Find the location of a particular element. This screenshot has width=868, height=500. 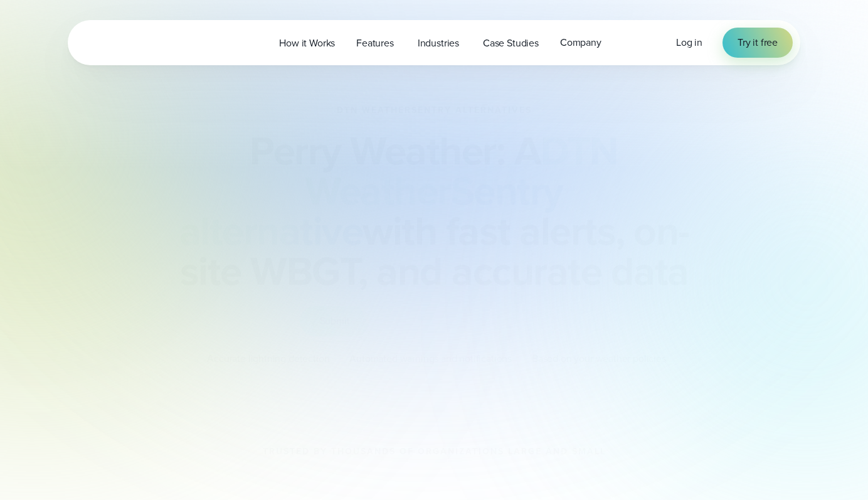

span: Industries is located at coordinates (439, 43).